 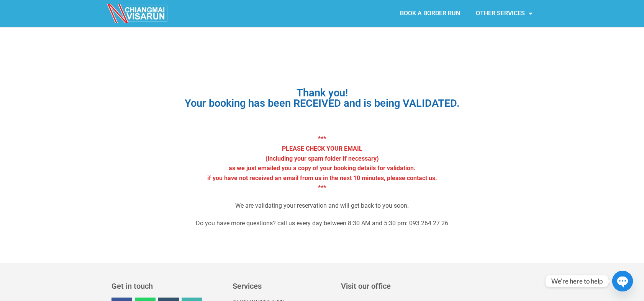 I want to click on h3: Services, so click(x=283, y=286).